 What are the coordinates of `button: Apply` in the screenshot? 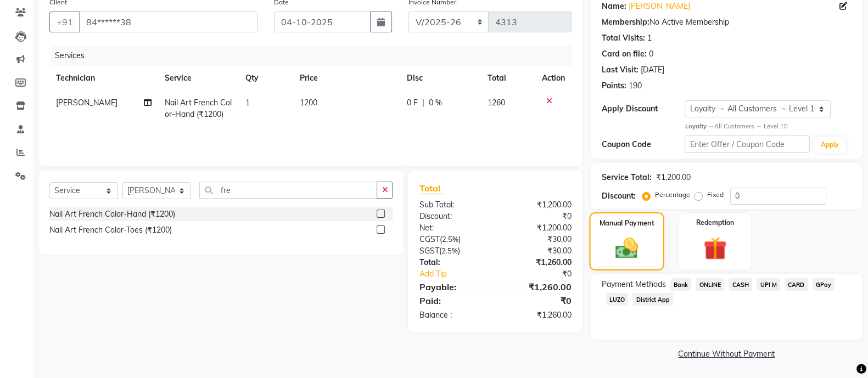 It's located at (830, 145).